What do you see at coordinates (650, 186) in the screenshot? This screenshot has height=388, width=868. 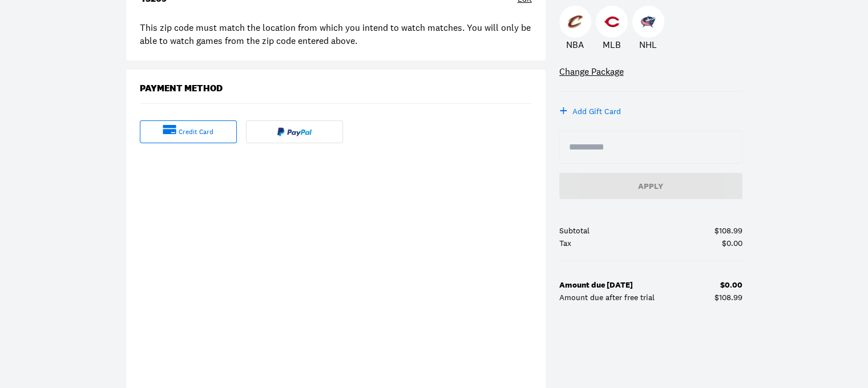 I see `button: Apply` at bounding box center [650, 186].